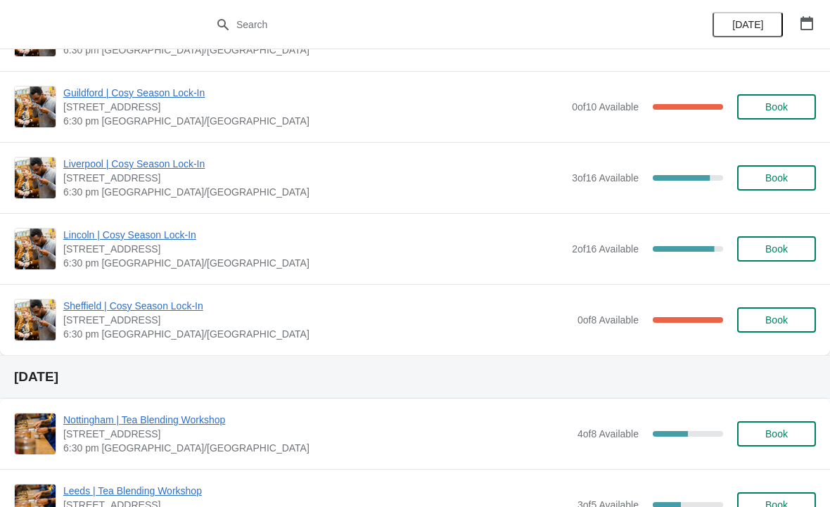  Describe the element at coordinates (429, 25) in the screenshot. I see `input: Search` at that location.